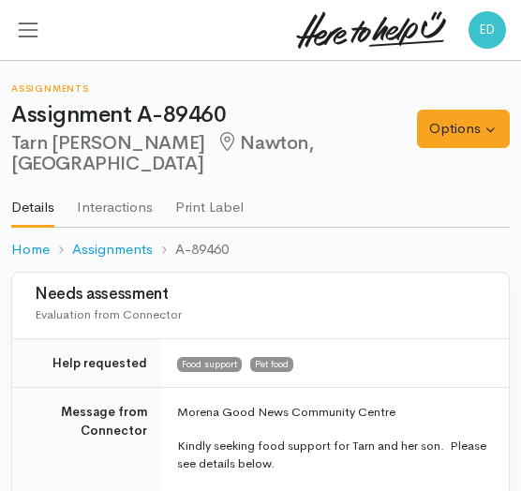 Image resolution: width=521 pixels, height=491 pixels. Describe the element at coordinates (112, 249) in the screenshot. I see `a: Assignments` at that location.